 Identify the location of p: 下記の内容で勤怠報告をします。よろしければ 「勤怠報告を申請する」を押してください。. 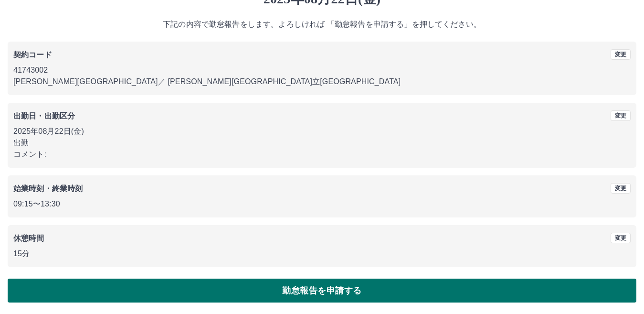
(322, 24).